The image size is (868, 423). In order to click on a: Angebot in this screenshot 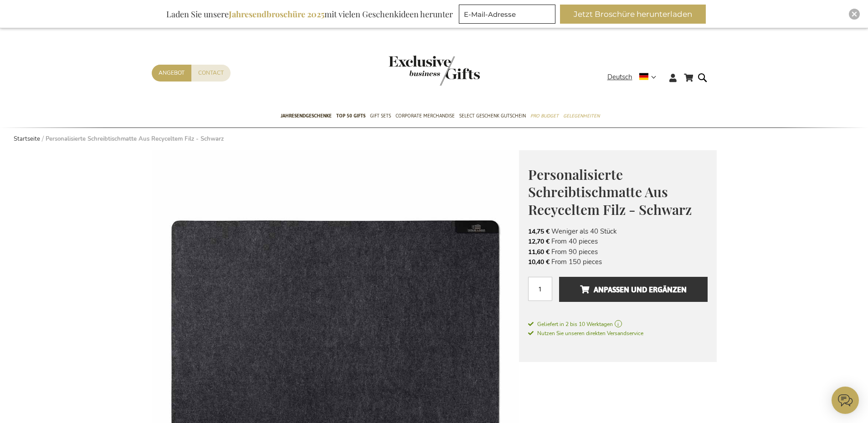, I will do `click(171, 73)`.